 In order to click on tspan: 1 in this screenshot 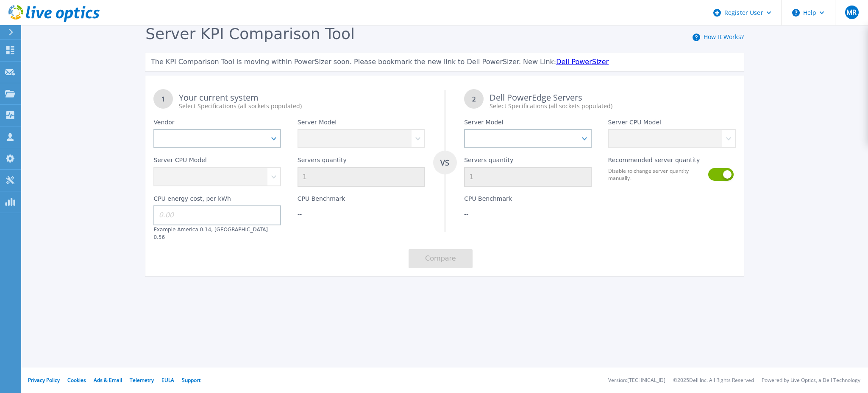, I will do `click(163, 99)`.